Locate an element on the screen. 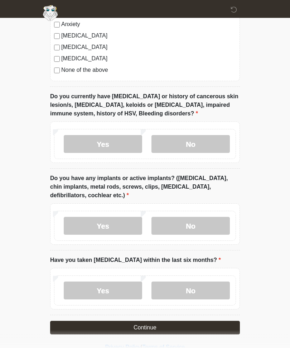  input: None of the above is located at coordinates (57, 71).